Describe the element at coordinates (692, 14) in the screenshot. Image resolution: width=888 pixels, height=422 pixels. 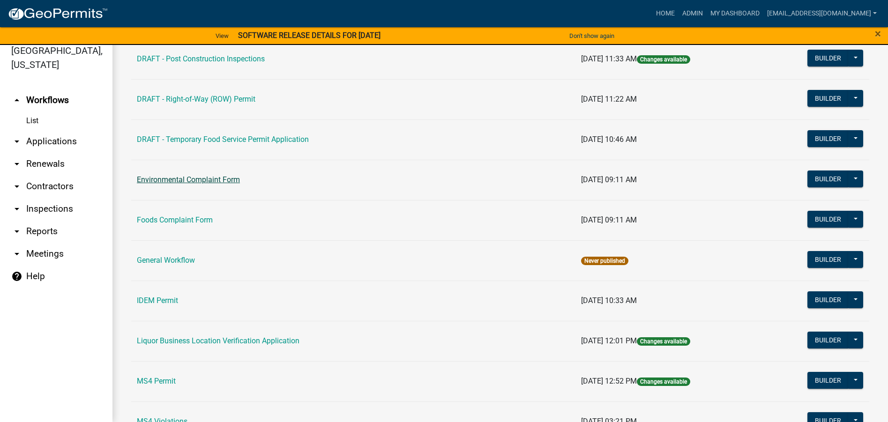
I see `a: Admin` at that location.